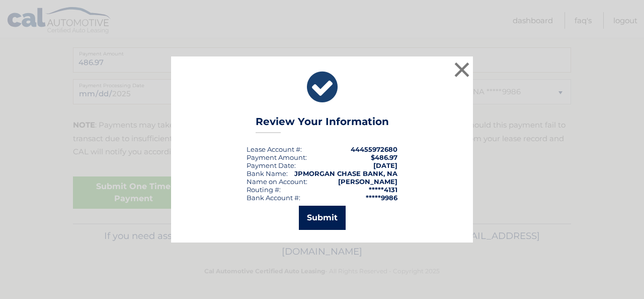  I want to click on div: Payment Amount:, so click(276, 157).